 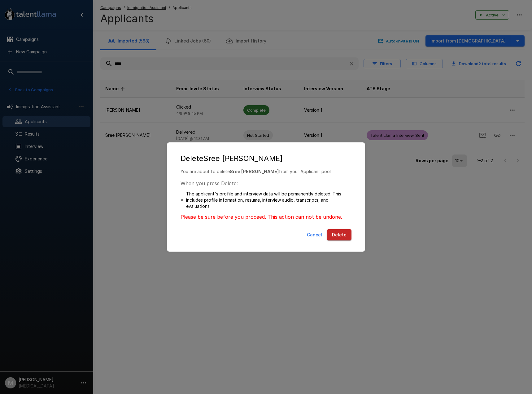 I want to click on p: When you press Delete:, so click(x=266, y=183).